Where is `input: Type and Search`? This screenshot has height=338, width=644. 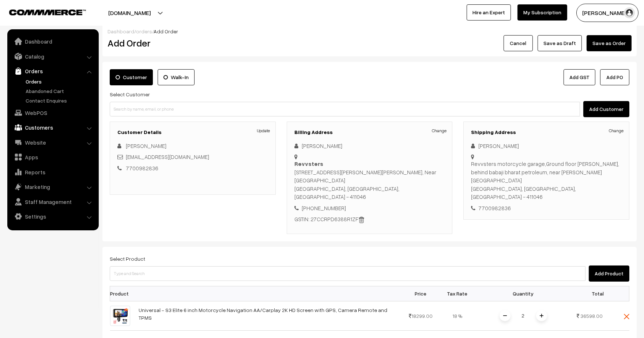
input: Type and Search is located at coordinates (347, 274).